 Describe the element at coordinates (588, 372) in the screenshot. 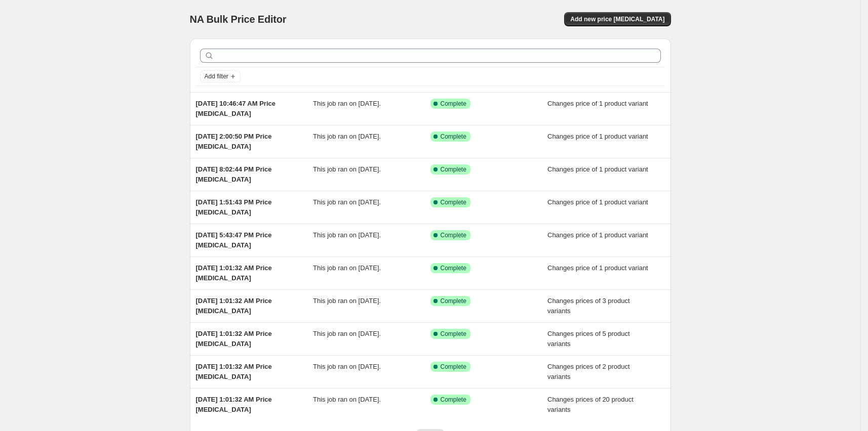

I see `span: Changes prices of 2 product variants` at that location.